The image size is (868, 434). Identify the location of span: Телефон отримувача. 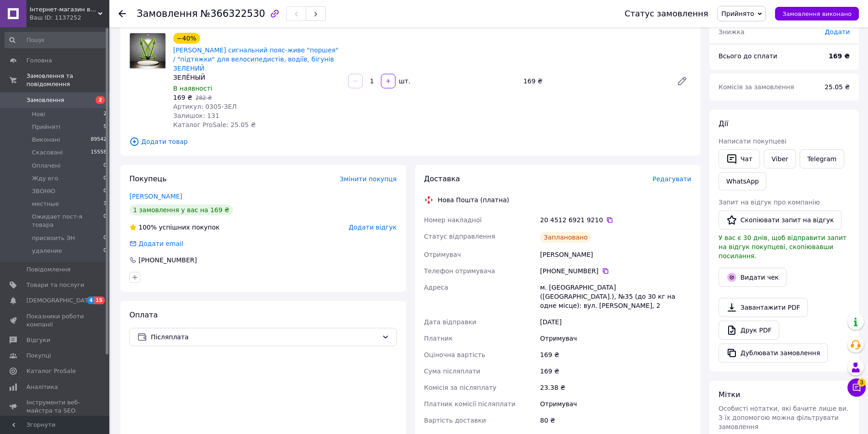
(460, 271).